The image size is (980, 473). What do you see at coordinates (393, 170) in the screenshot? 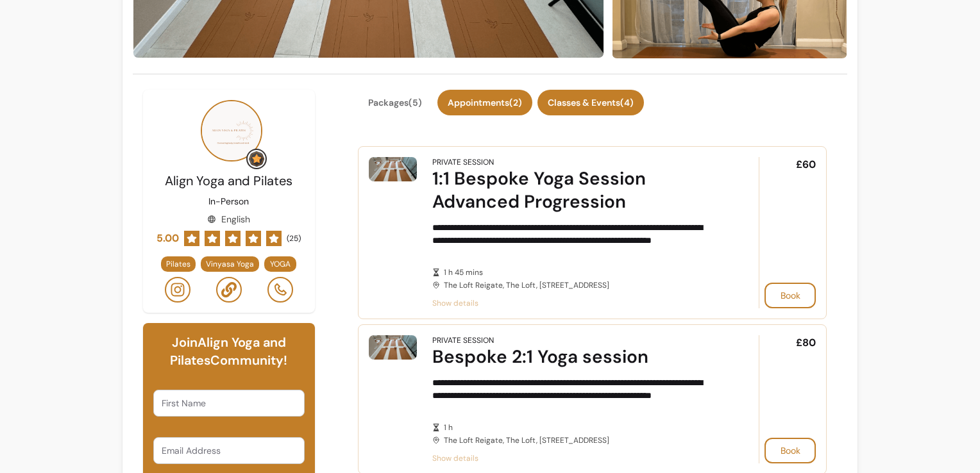
I see `img: 1:1 Bespoke Yoga Session Advanced Progression` at bounding box center [393, 170].